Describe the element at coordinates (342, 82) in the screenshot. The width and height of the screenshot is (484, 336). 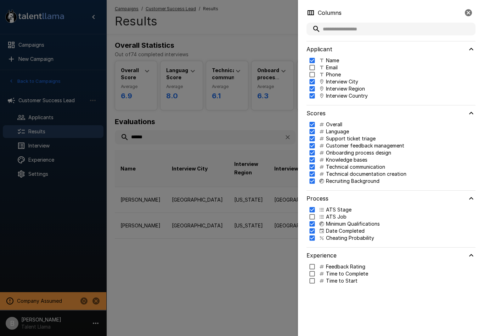
I see `p: Interview City` at that location.